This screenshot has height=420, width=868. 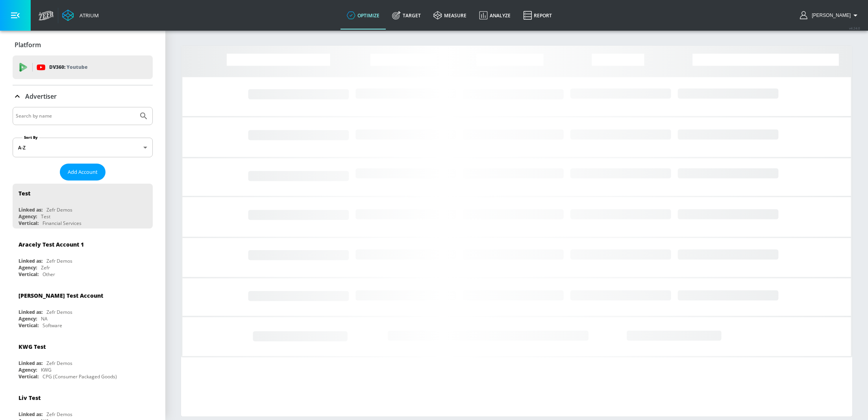 What do you see at coordinates (52, 325) in the screenshot?
I see `div: Software` at bounding box center [52, 325].